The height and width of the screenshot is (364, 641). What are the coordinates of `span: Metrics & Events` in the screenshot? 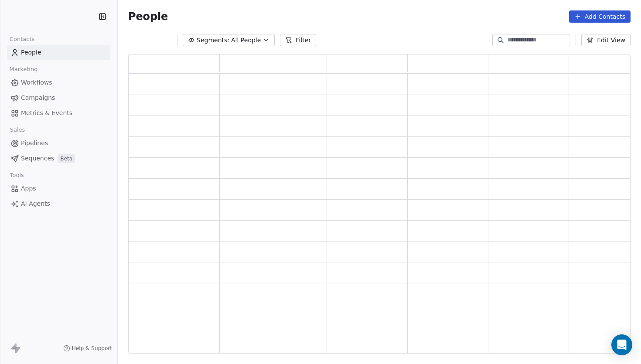 It's located at (47, 113).